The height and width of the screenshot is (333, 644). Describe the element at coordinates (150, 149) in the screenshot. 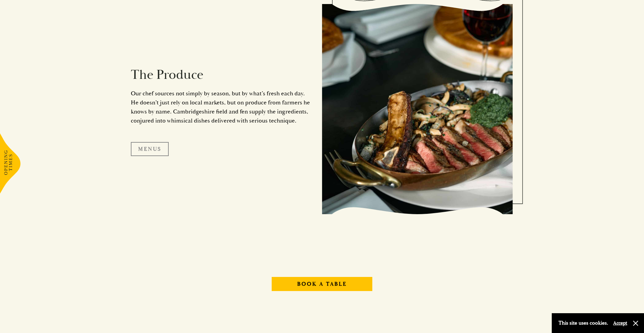

I see `a: Menus` at that location.